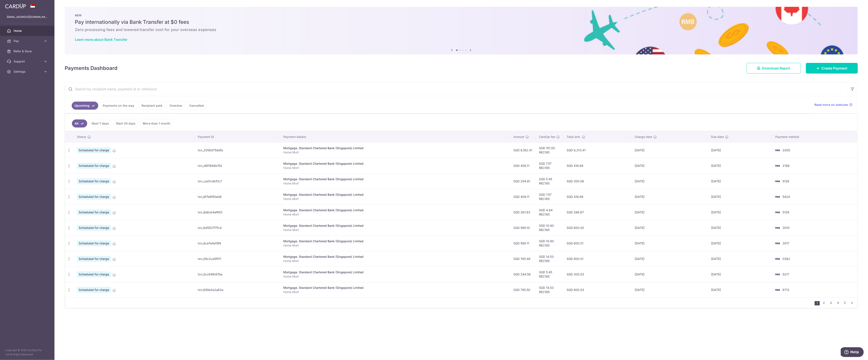 This screenshot has width=868, height=360. Describe the element at coordinates (831, 105) in the screenshot. I see `span: Read more on statuses` at that location.